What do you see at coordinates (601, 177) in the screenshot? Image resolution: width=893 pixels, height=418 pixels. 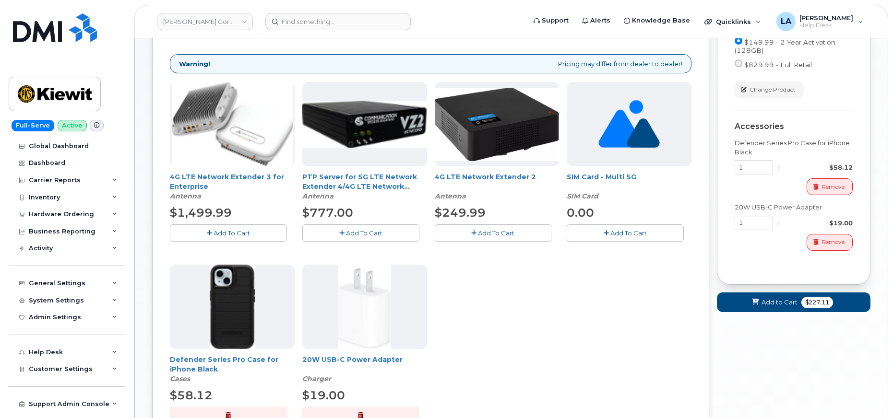 I see `a: SIM Card - Multi 5G` at bounding box center [601, 177].